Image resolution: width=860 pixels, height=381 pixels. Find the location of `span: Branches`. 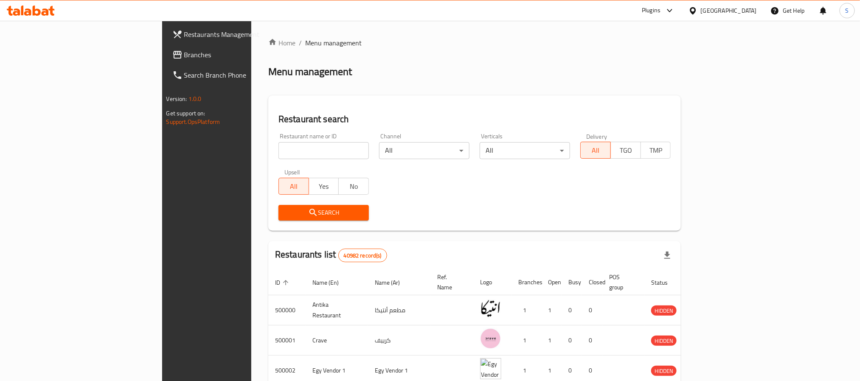

span: Branches is located at coordinates (242, 55).